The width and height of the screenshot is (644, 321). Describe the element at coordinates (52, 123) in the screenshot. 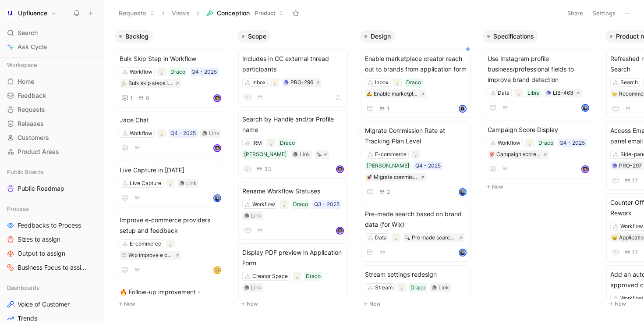

I see `a: Releases` at that location.